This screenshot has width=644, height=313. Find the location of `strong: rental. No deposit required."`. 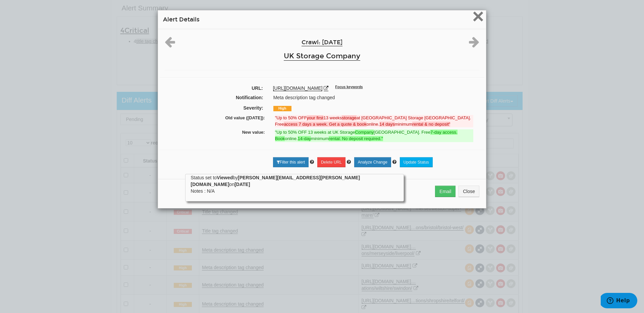

strong: rental. No deposit required." is located at coordinates (355, 138).